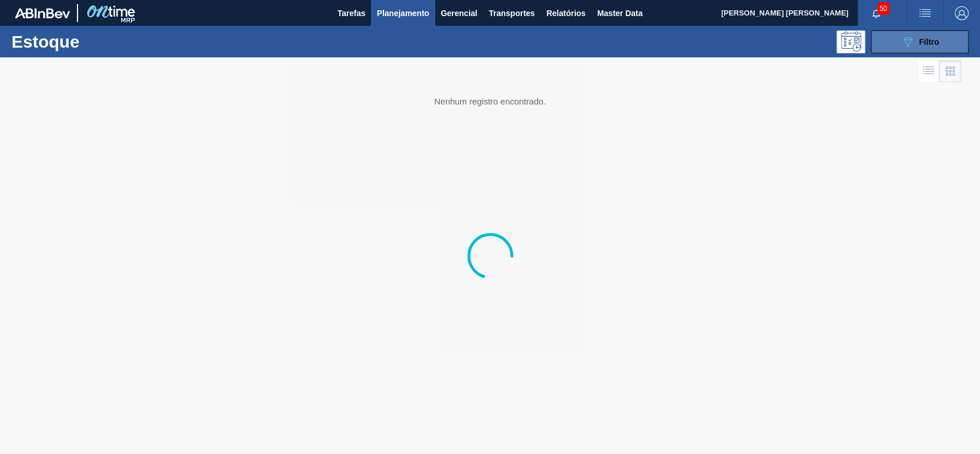 Image resolution: width=980 pixels, height=454 pixels. Describe the element at coordinates (619, 13) in the screenshot. I see `span: Master Data` at that location.